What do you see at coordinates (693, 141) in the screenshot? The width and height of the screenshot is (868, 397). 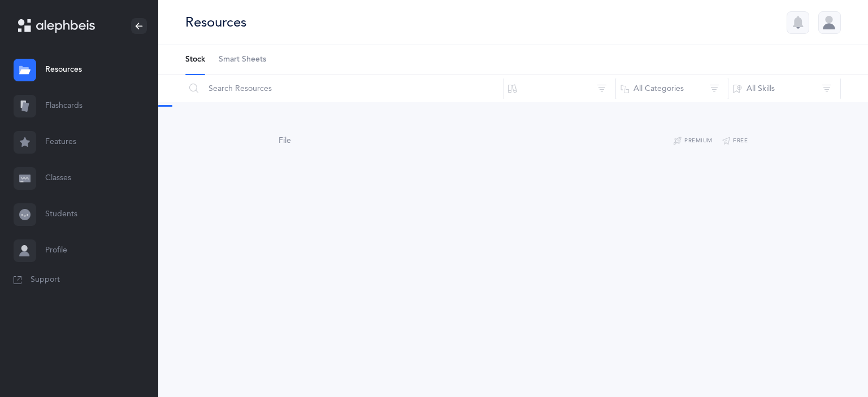 I see `button: Premium` at bounding box center [693, 141].